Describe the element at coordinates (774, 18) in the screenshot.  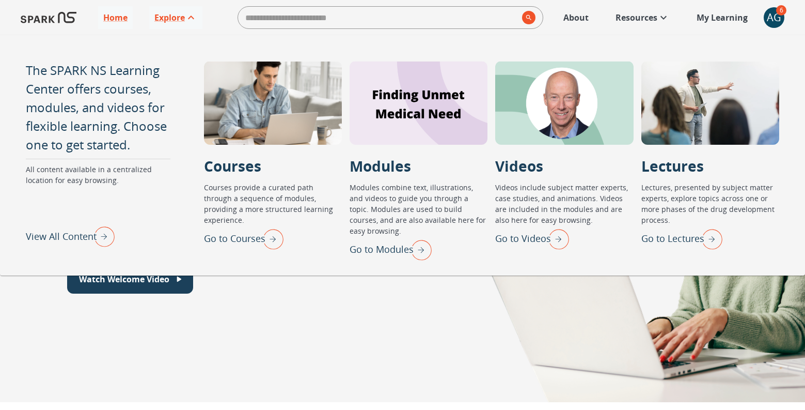
I see `div: AG` at that location.